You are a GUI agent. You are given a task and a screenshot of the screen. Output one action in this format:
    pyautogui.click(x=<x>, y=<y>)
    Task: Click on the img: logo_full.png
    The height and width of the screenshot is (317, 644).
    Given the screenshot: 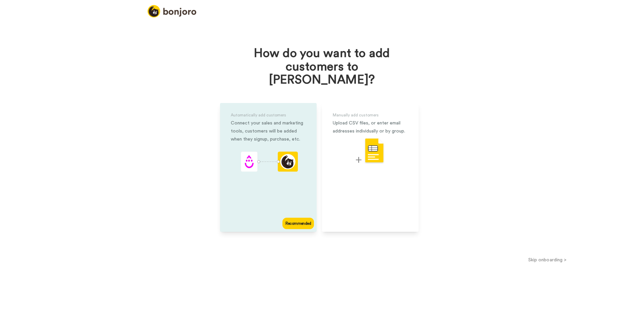 What is the action you would take?
    pyautogui.click(x=172, y=11)
    